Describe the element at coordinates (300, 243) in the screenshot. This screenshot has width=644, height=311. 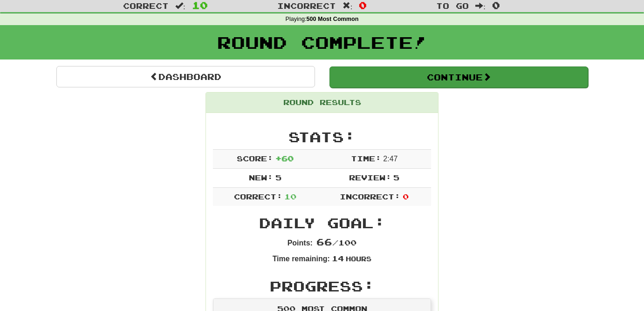
I see `strong: Points:` at that location.